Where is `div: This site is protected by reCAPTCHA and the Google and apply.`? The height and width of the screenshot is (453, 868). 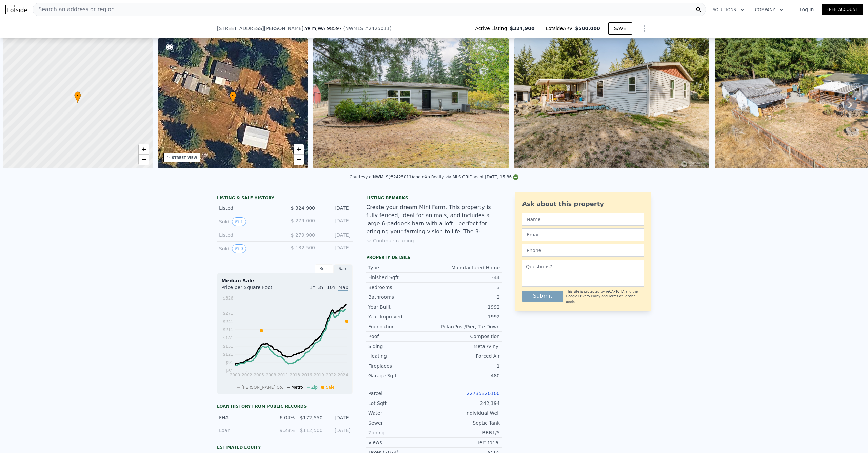 div: This site is protected by reCAPTCHA and the Google and apply. is located at coordinates (605, 297).